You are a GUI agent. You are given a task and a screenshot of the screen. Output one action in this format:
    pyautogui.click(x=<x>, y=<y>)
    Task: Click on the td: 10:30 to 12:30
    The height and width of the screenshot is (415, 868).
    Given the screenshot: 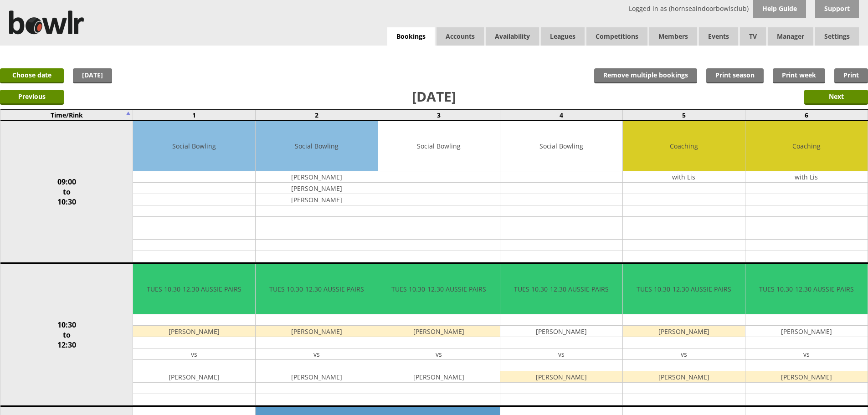 What is the action you would take?
    pyautogui.click(x=66, y=335)
    